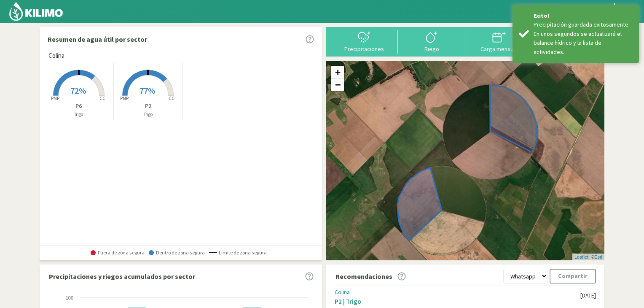 Image resolution: width=644 pixels, height=308 pixels. What do you see at coordinates (457, 301) in the screenshot?
I see `div: P2 | Trigo` at bounding box center [457, 301].